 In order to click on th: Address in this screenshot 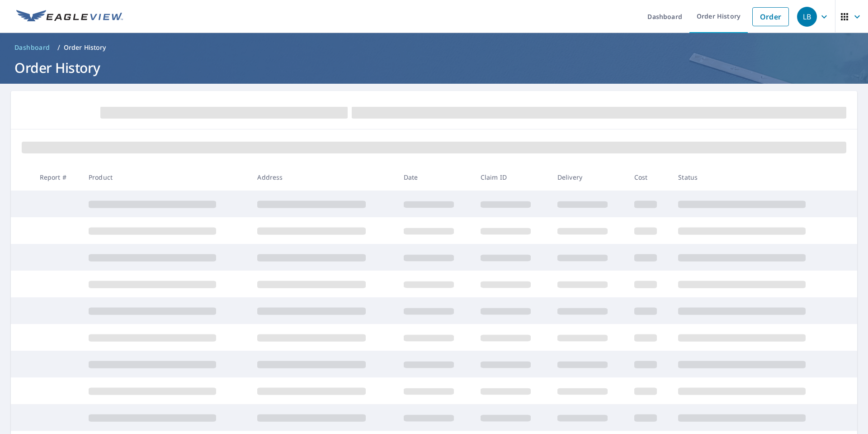, I will do `click(323, 177)`.